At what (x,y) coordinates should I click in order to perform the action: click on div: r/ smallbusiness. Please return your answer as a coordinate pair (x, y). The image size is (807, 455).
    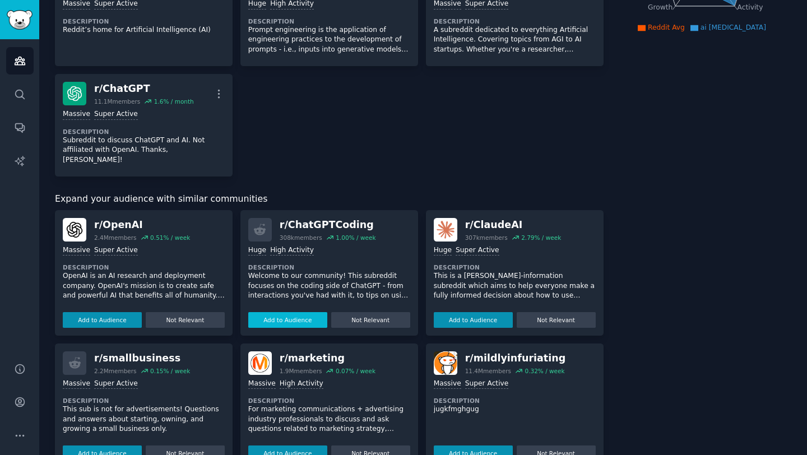
    Looking at the image, I should click on (142, 358).